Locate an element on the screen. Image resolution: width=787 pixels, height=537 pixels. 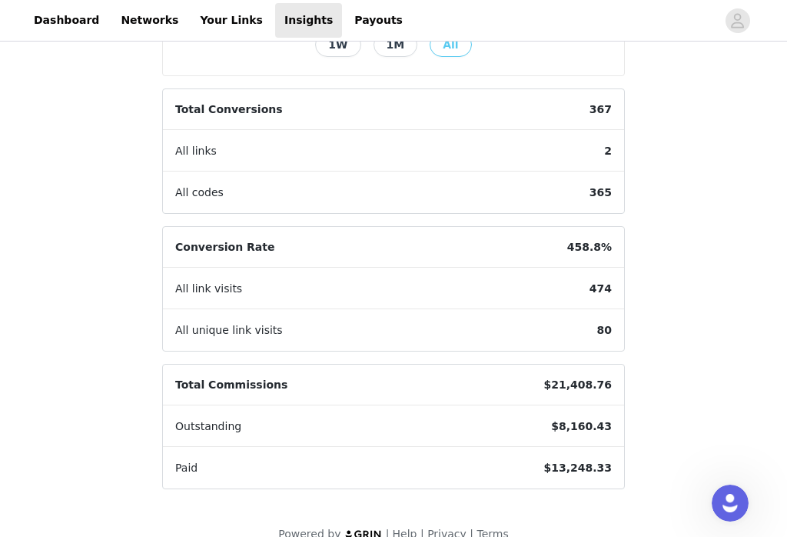
button: 1M is located at coordinates (396, 45).